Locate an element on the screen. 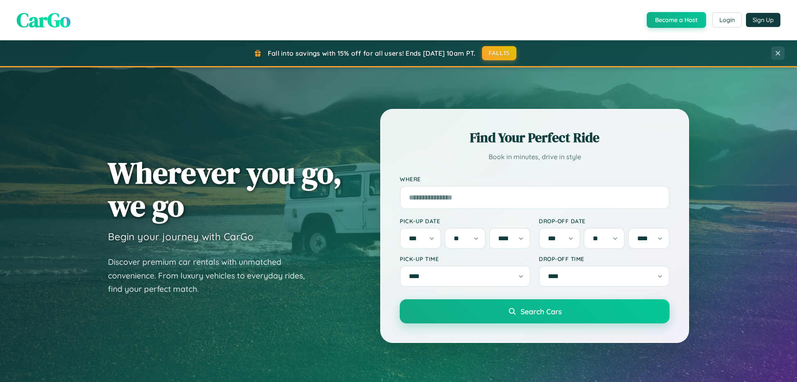 This screenshot has height=382, width=797. h2: Find Your Perfect Ride is located at coordinates (535, 137).